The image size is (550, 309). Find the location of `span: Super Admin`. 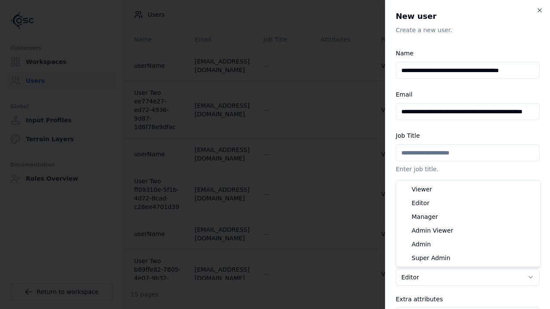

span: Super Admin is located at coordinates (431, 258).